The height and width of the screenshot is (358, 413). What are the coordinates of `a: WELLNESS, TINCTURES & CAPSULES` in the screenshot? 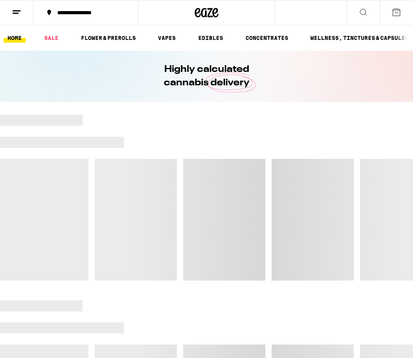 It's located at (359, 38).